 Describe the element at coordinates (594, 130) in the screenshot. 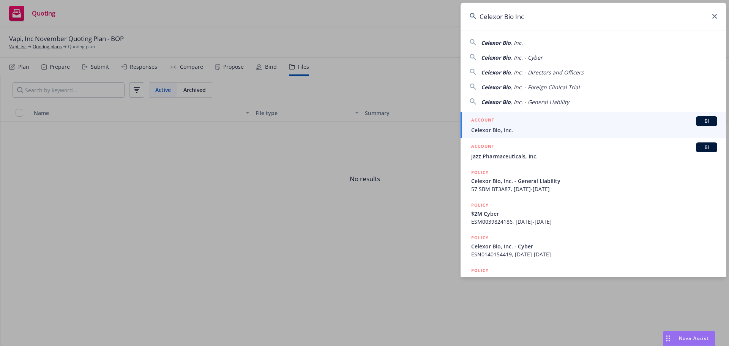

I see `span: Celexor Bio, Inc.` at that location.